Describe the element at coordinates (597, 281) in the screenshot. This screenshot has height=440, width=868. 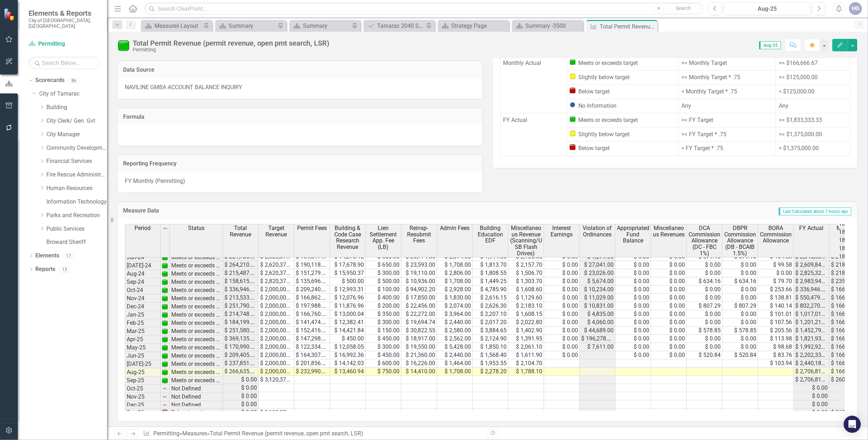
I see `td: $ 5,674.00` at that location.